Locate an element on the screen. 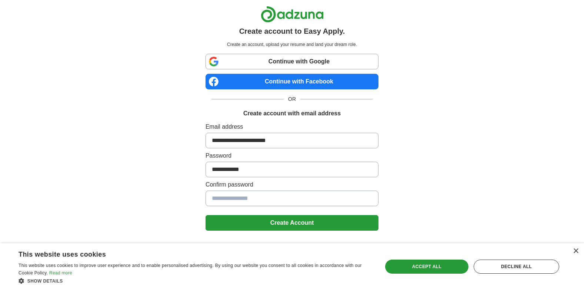 The image size is (584, 290). p: Create an account, upload your resume and land your dream role. is located at coordinates (292, 44).